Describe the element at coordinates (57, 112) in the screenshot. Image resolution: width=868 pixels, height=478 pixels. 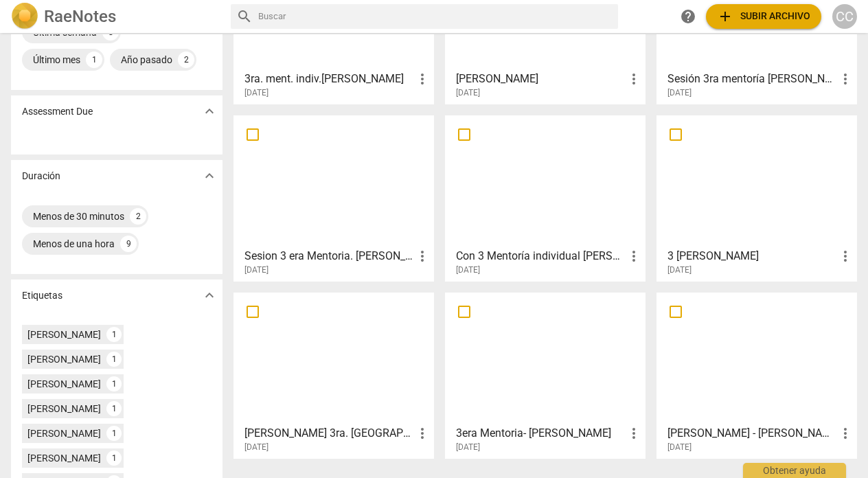
I see `p: Assessment Due` at that location.